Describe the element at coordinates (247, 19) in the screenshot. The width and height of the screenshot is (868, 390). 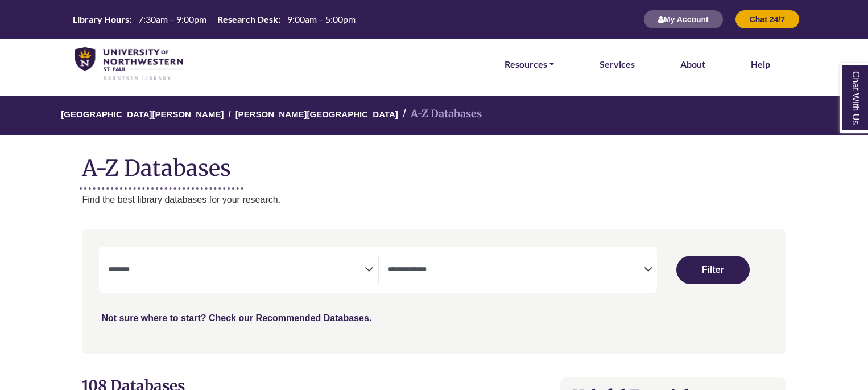
I see `th: Research Desk:` at that location.